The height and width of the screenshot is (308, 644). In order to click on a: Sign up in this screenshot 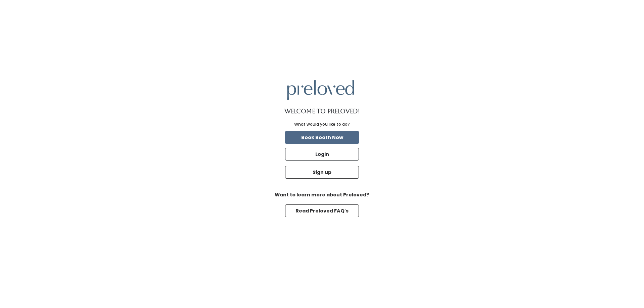, I will do `click(322, 172)`.